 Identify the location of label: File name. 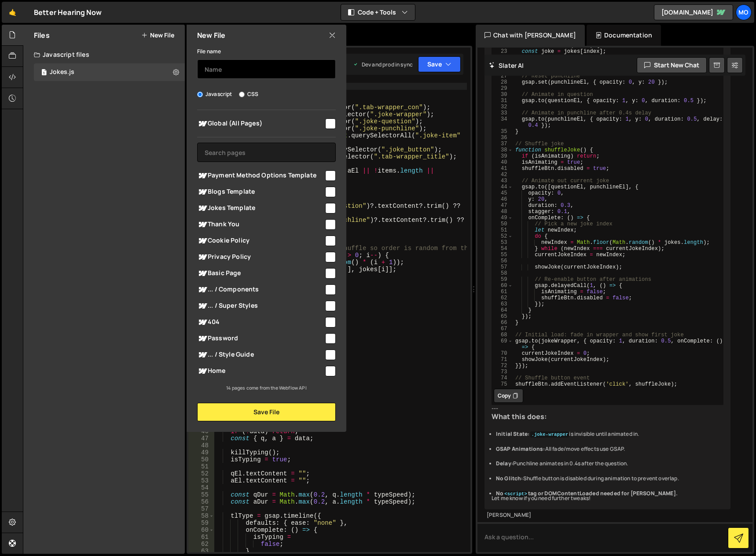
(209, 51).